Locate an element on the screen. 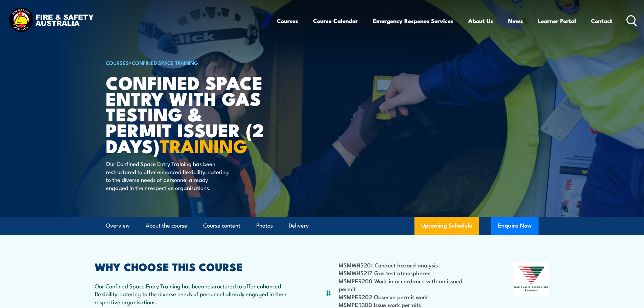  a: About the course is located at coordinates (166, 226).